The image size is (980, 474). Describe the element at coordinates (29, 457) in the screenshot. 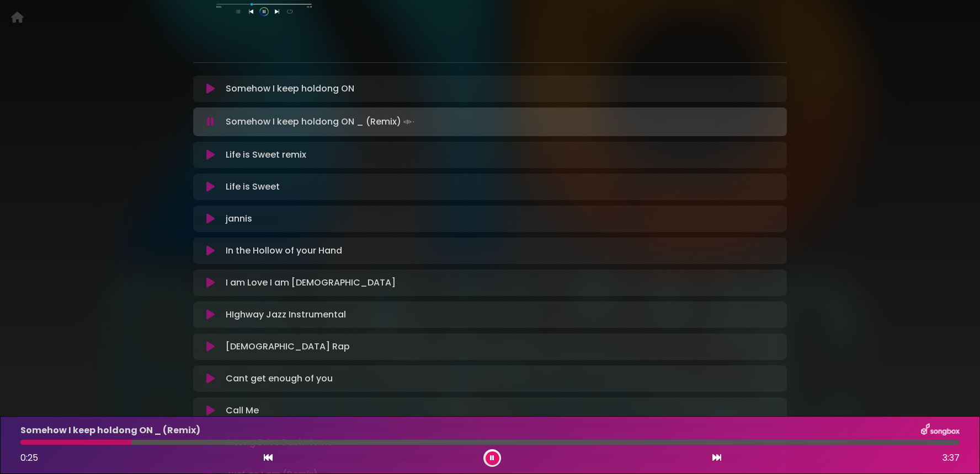

I see `span: 0:25` at that location.